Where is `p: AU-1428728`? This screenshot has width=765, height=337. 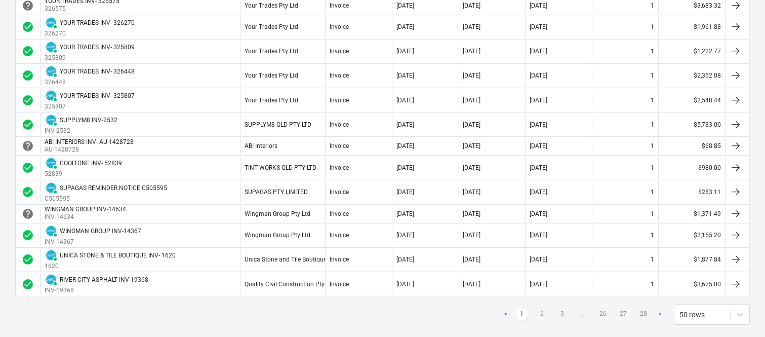 p: AU-1428728 is located at coordinates (90, 149).